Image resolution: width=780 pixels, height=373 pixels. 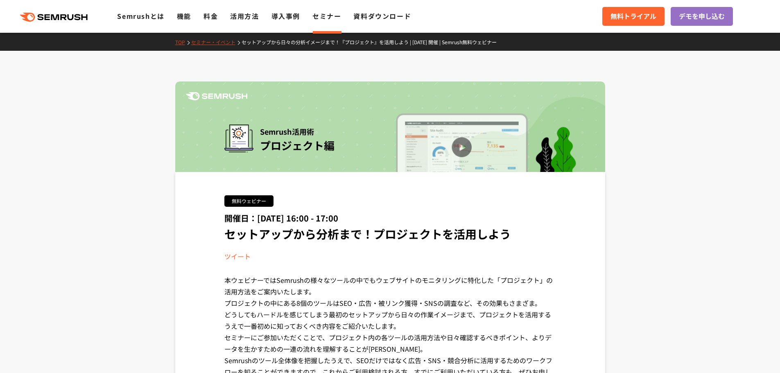 I want to click on span: Semrush活用術, so click(x=297, y=131).